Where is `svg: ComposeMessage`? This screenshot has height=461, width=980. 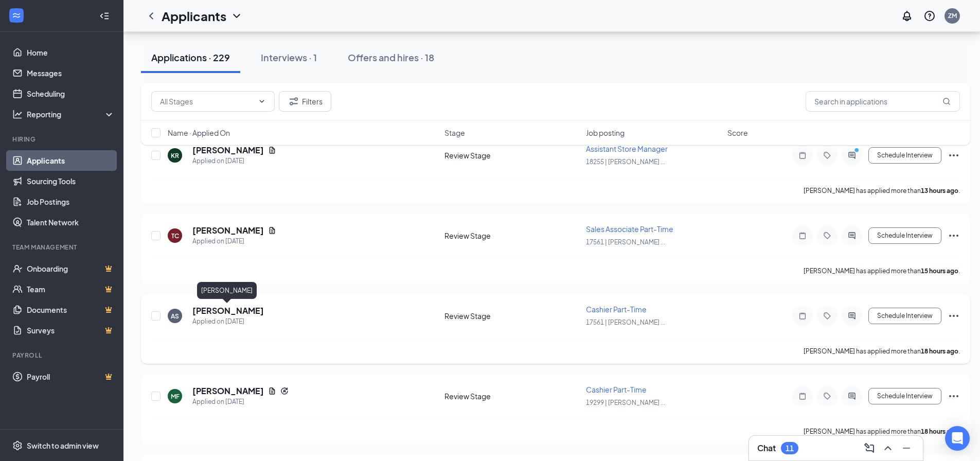 svg: ComposeMessage is located at coordinates (869, 448).